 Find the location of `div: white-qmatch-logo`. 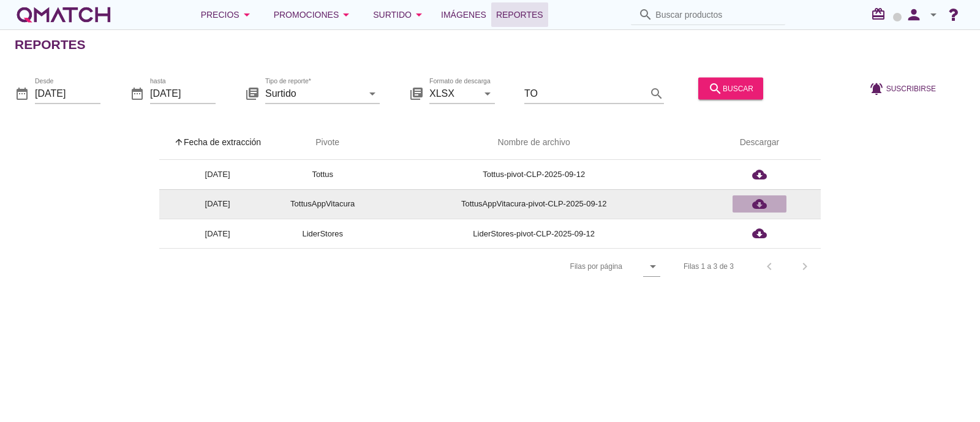

div: white-qmatch-logo is located at coordinates (63, 14).